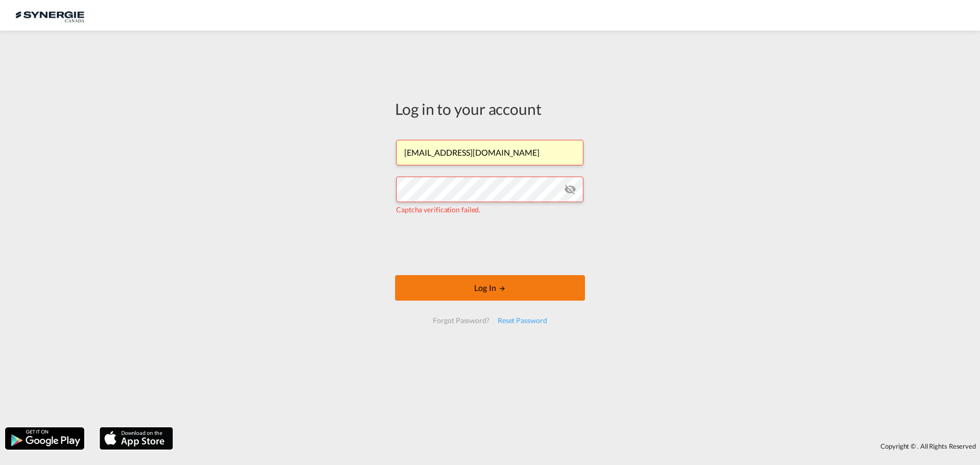  Describe the element at coordinates (490, 152) in the screenshot. I see `input: Enter email/phone number` at that location.